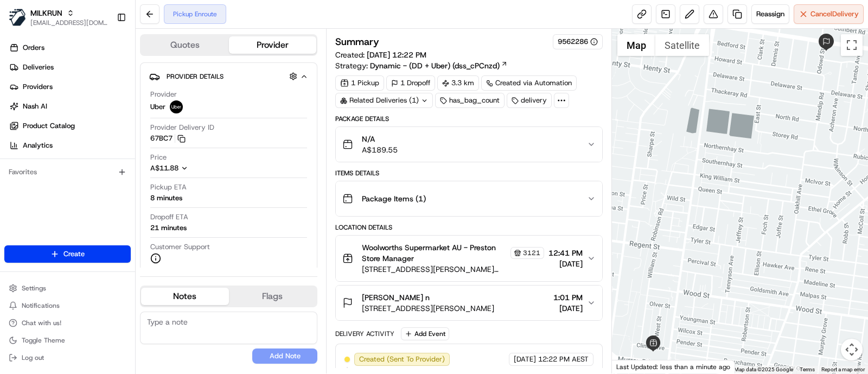 The width and height of the screenshot is (868, 374). I want to click on span: Customer Support, so click(180, 247).